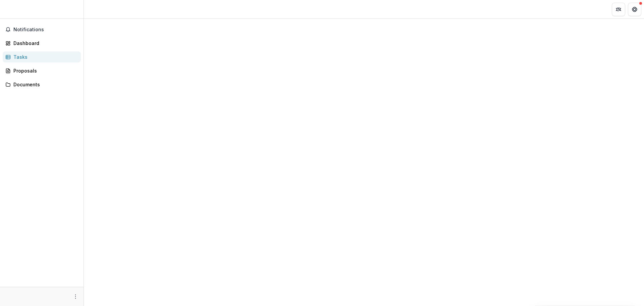 The height and width of the screenshot is (306, 644). What do you see at coordinates (618, 10) in the screenshot?
I see `button: Partners` at bounding box center [618, 10].